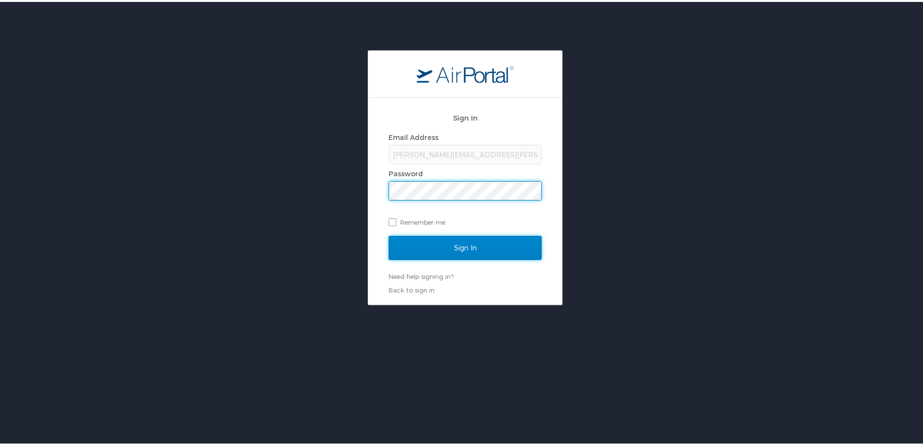  What do you see at coordinates (413, 135) in the screenshot?
I see `label: Email Address` at bounding box center [413, 135].